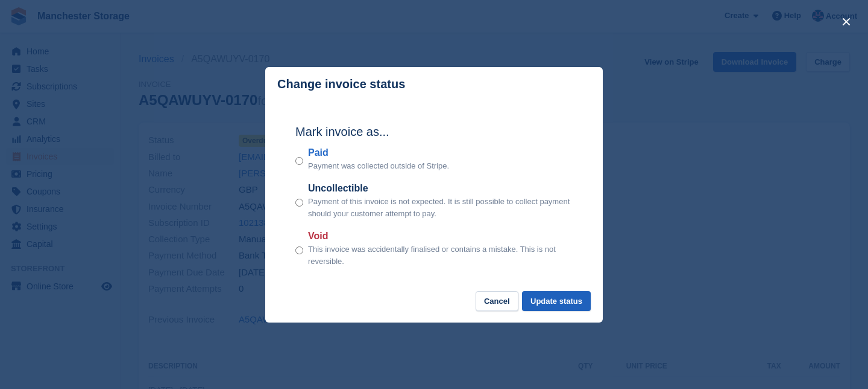 The width and height of the screenshot is (868, 389). Describe the element at coordinates (440, 189) in the screenshot. I see `label: Uncollectible` at that location.